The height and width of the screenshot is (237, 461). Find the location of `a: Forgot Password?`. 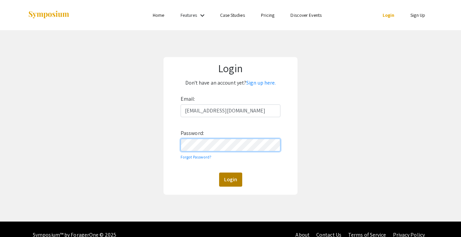

a: Forgot Password? is located at coordinates (196, 156).